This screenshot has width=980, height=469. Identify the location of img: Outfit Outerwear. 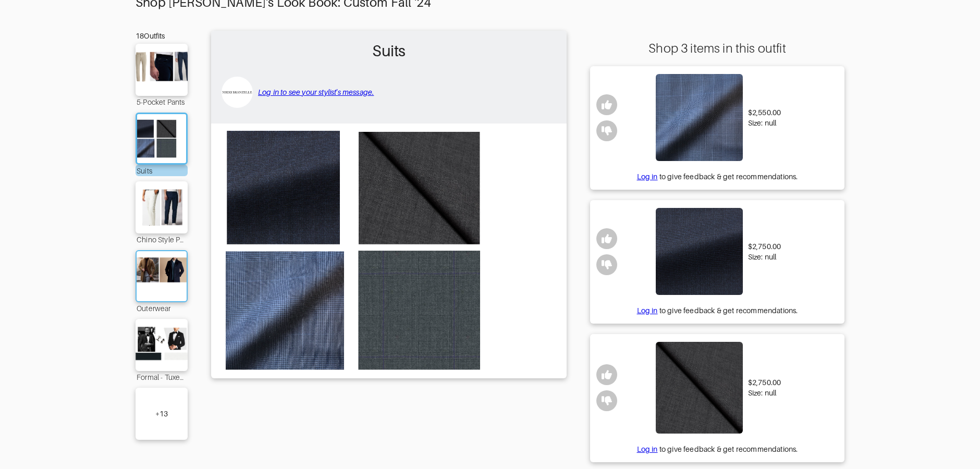
(162, 276).